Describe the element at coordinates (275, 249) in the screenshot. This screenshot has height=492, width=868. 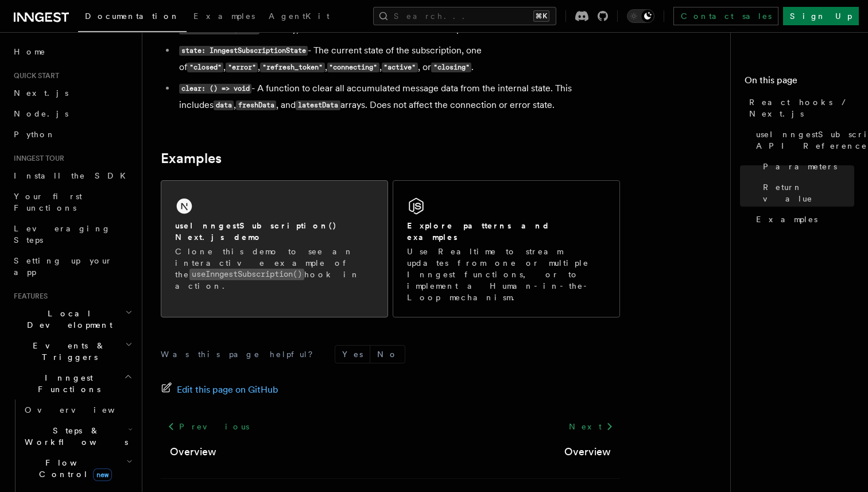
I see `a: useInngestSubscription() Next.js demoClone this demo to see an interactive example of theuseInnge...` at that location.